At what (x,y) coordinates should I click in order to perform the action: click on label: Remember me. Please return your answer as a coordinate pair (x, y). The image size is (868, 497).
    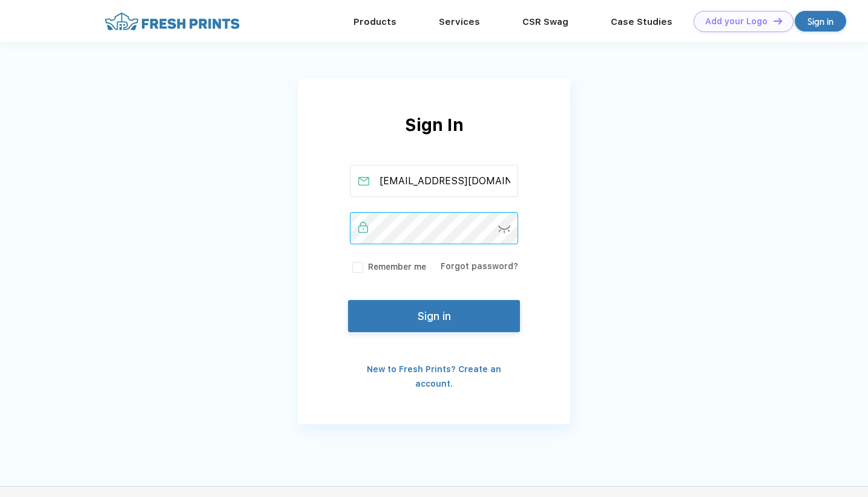
    Looking at the image, I should click on (388, 267).